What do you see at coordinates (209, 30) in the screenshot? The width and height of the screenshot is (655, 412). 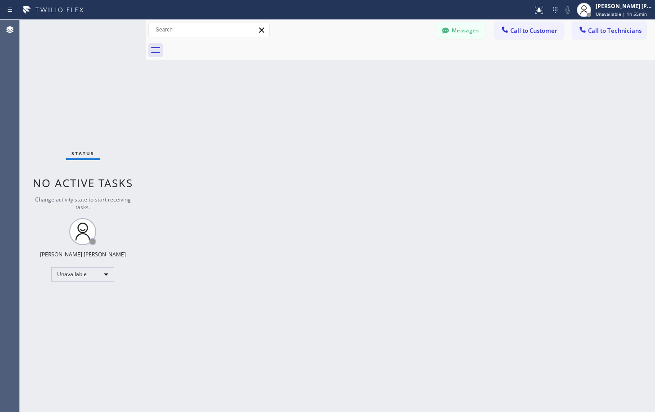 I see `input: Search` at bounding box center [209, 30].